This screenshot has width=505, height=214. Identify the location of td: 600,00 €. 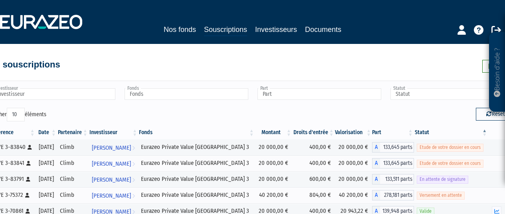
(313, 179).